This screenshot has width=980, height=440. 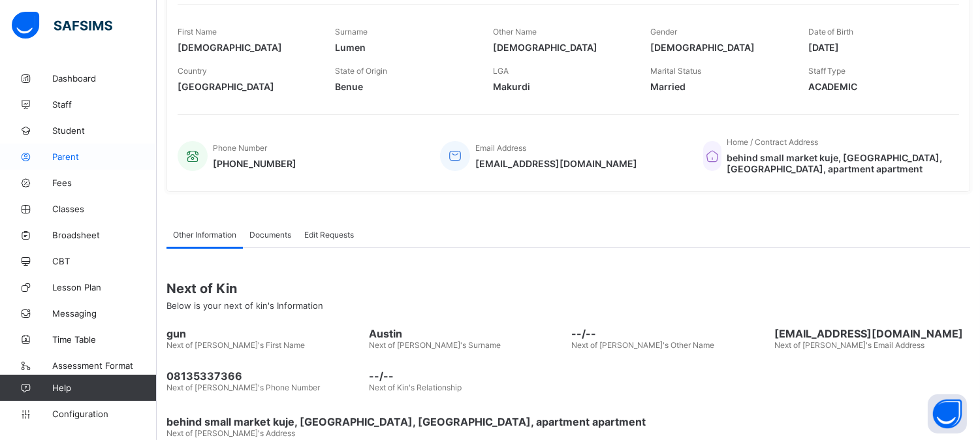 What do you see at coordinates (403, 47) in the screenshot?
I see `span: Lumen` at bounding box center [403, 47].